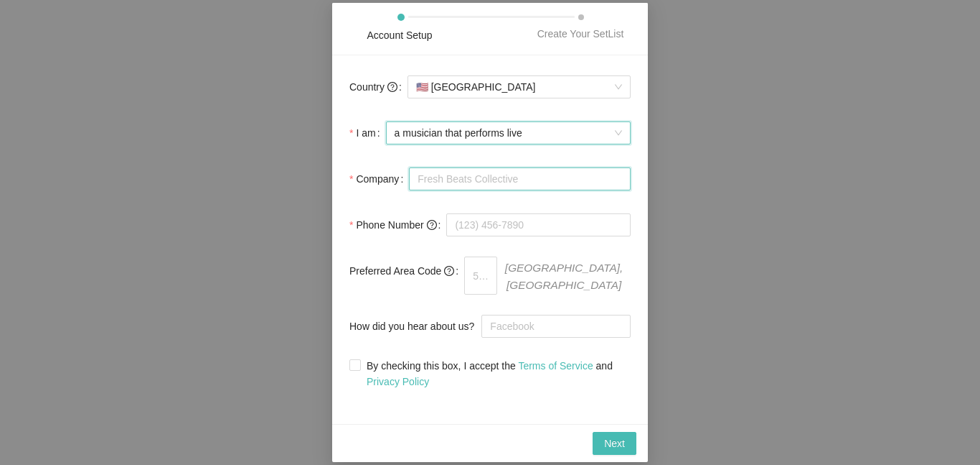 This screenshot has width=980, height=465. What do you see at coordinates (481, 275) in the screenshot?
I see `input: 510` at bounding box center [481, 275].